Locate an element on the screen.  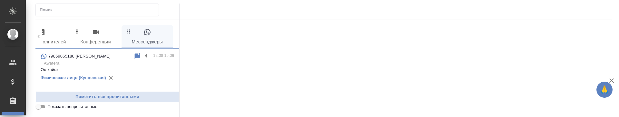
p: 12.08 15:06 is located at coordinates (163, 56).